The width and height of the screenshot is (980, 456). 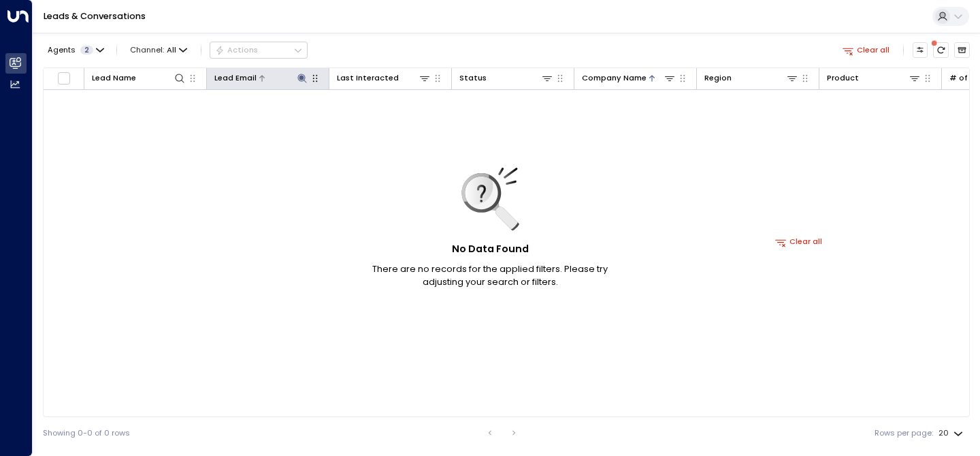 I want to click on label: Rows per page:, so click(x=904, y=432).